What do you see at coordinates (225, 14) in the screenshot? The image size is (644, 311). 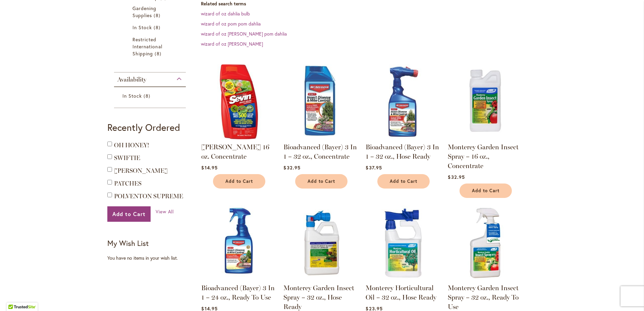 I see `a: wizard of oz dahlia bulb` at bounding box center [225, 14].